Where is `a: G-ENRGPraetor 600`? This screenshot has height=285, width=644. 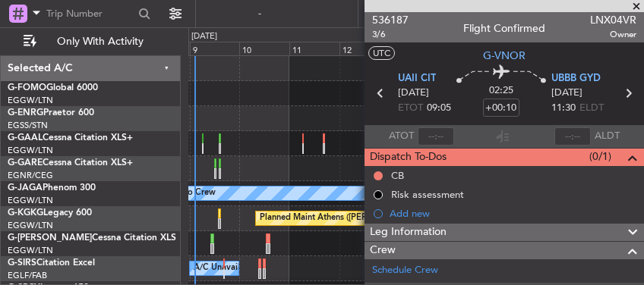
a: G-ENRGPraetor 600 is located at coordinates (51, 113).